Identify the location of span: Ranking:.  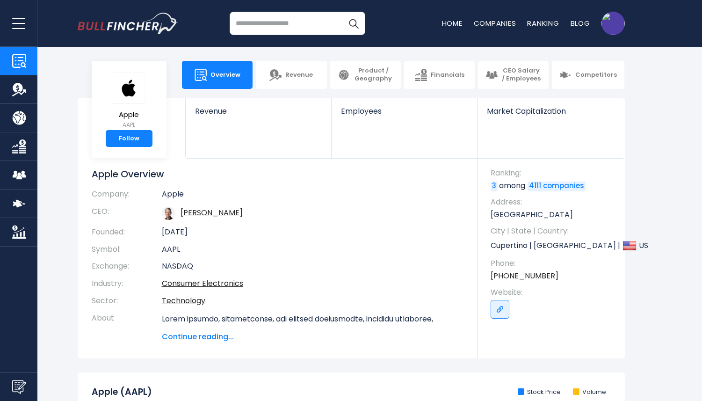
(553, 173).